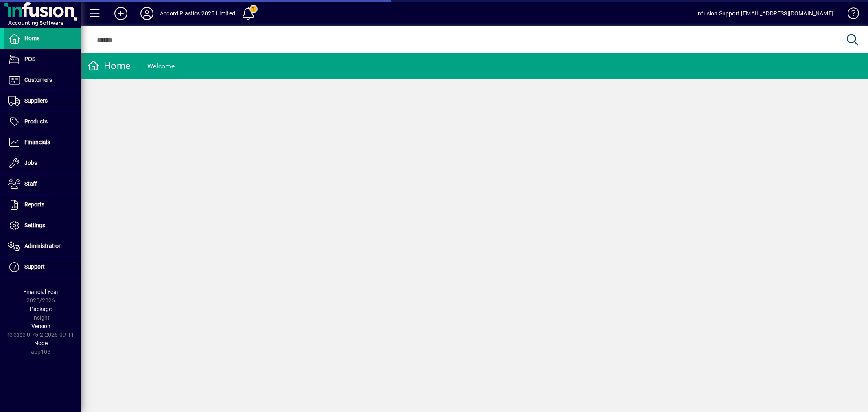 This screenshot has width=868, height=412. Describe the element at coordinates (38, 80) in the screenshot. I see `span: Customers` at that location.